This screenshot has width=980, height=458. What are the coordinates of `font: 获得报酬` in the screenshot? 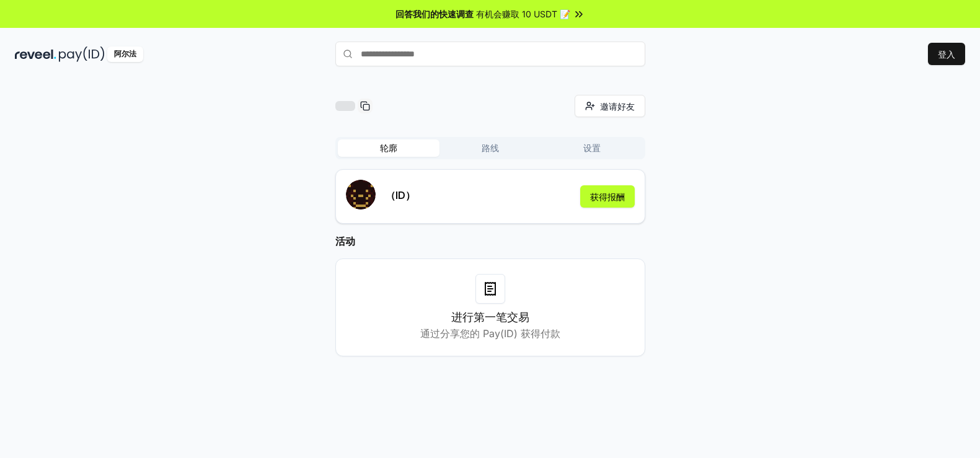 It's located at (608, 197).